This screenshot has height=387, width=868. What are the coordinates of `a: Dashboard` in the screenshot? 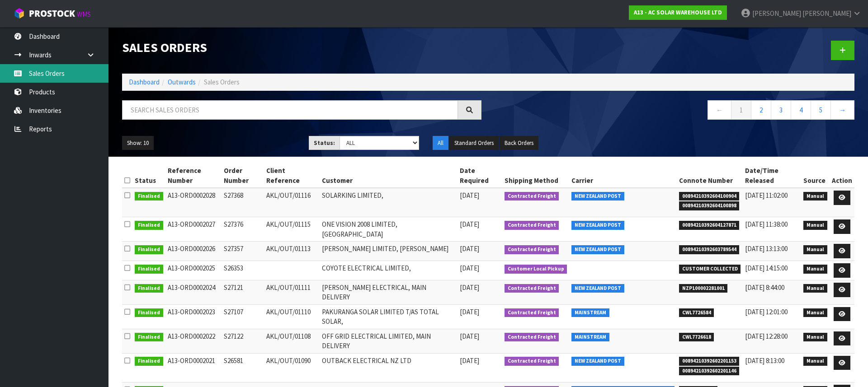 It's located at (145, 82).